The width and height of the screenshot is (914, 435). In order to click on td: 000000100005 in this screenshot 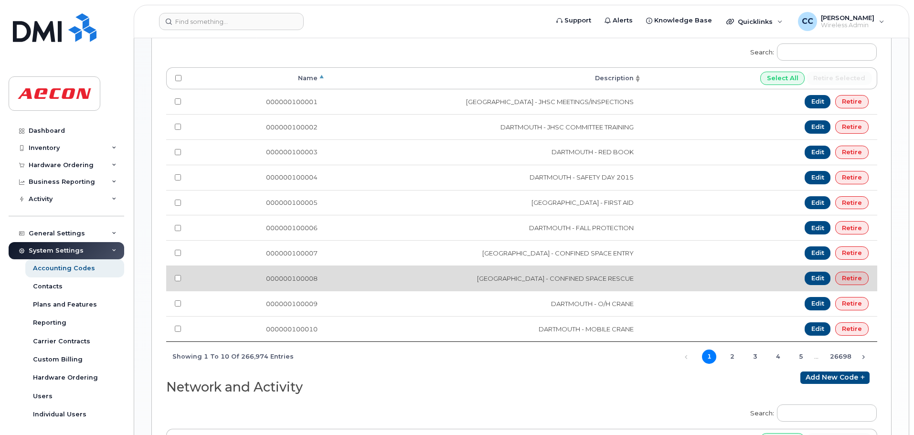, I will do `click(258, 203)`.